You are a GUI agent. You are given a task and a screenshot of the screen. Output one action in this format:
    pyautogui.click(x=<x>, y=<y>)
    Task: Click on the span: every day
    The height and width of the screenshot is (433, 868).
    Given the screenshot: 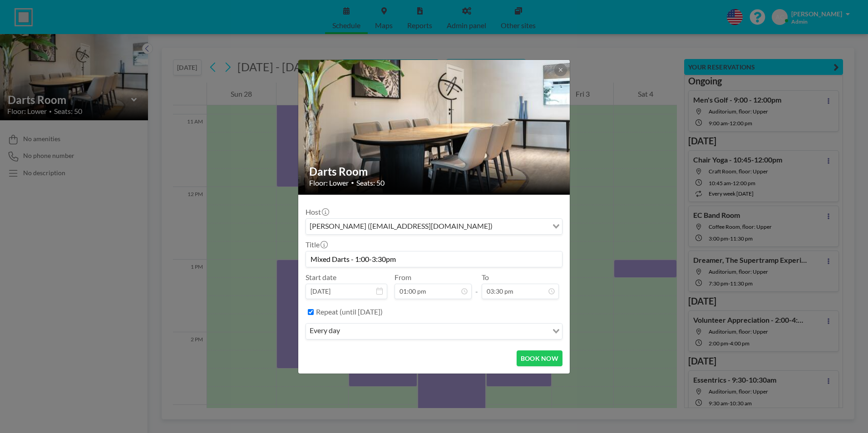 What is the action you would take?
    pyautogui.click(x=325, y=331)
    